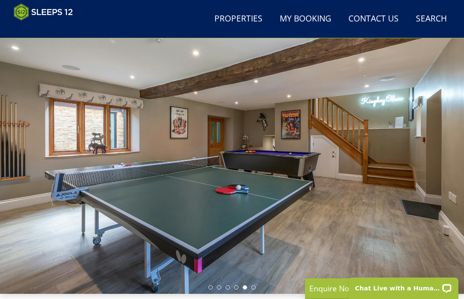 This screenshot has height=299, width=464. What do you see at coordinates (431, 19) in the screenshot?
I see `a: Search` at bounding box center [431, 19].